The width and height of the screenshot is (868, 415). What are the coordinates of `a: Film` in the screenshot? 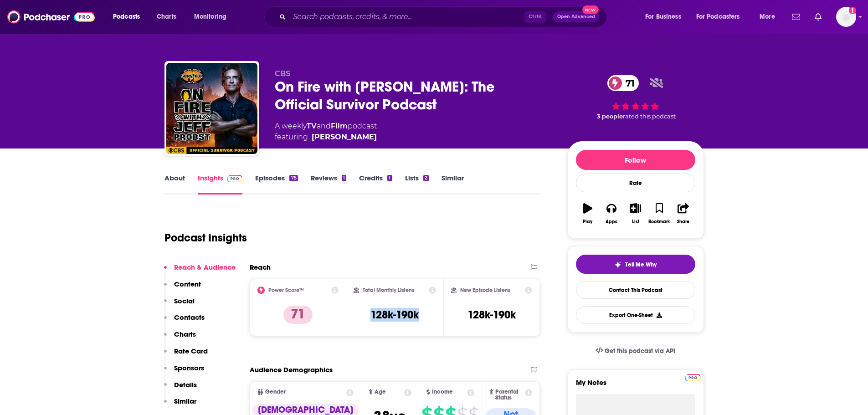 It's located at (339, 126).